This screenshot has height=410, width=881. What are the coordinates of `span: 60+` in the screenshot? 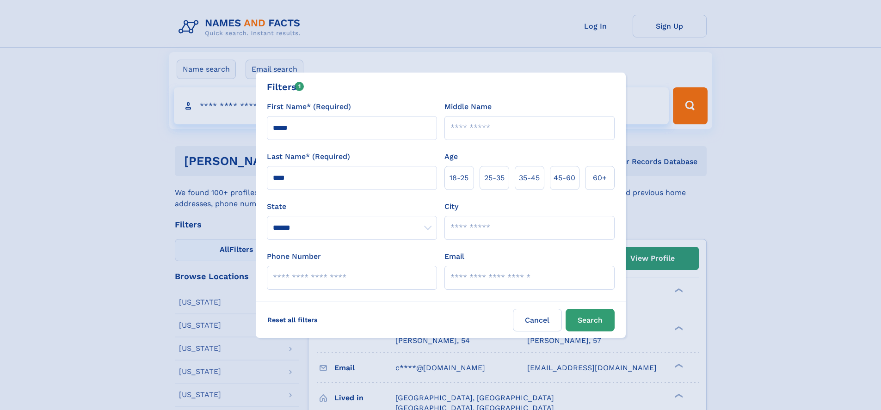 It's located at (600, 178).